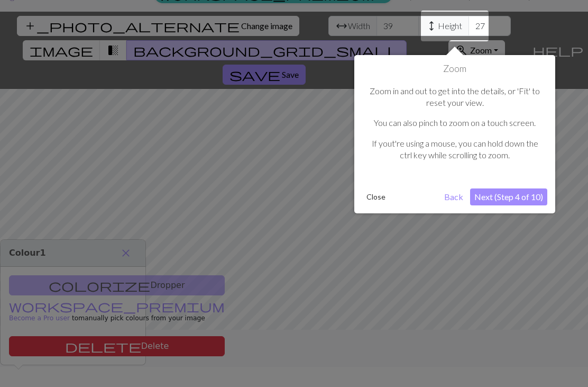 The image size is (588, 387). Describe the element at coordinates (455, 149) in the screenshot. I see `p: If yout're using a mouse, you can hold down the ctrl key while scrolling to zoom.` at that location.